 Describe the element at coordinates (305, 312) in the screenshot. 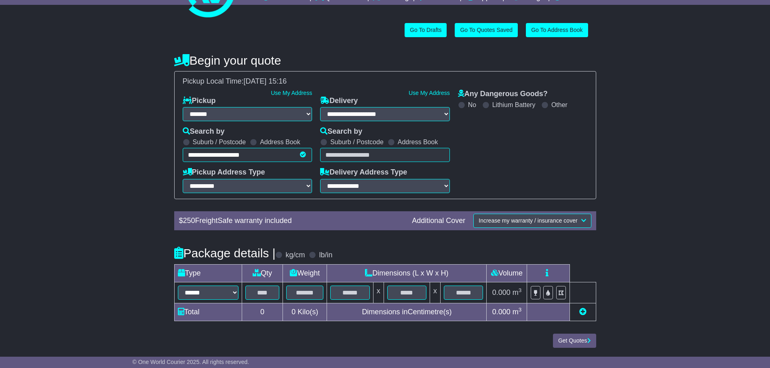

I see `td: Kilo(s)` at that location.